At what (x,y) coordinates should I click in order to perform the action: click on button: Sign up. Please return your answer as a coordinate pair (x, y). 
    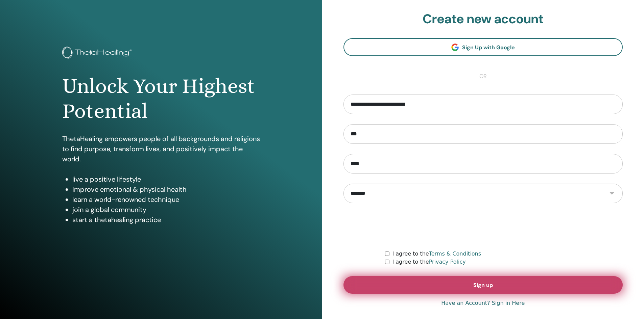
    Looking at the image, I should click on (483, 285).